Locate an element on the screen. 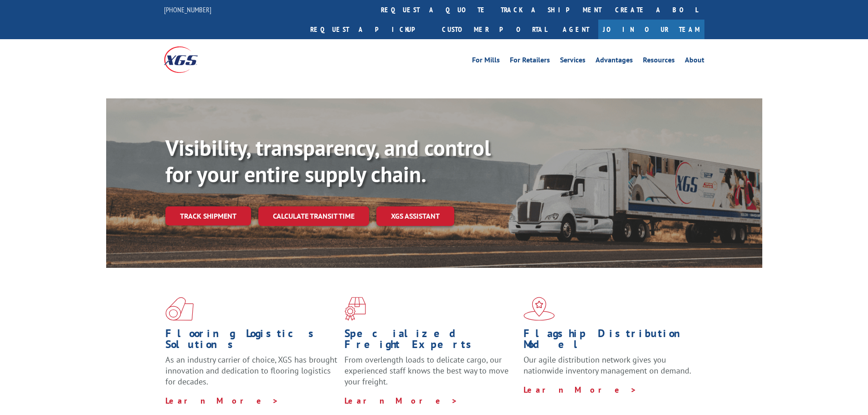  a: Resources is located at coordinates (659, 61).